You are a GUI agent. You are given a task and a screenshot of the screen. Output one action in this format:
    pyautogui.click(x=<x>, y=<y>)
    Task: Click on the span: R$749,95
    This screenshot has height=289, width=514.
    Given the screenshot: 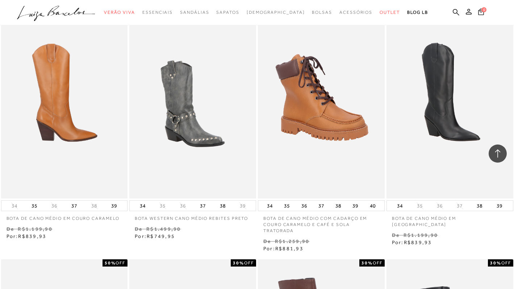 What is the action you would take?
    pyautogui.click(x=161, y=236)
    